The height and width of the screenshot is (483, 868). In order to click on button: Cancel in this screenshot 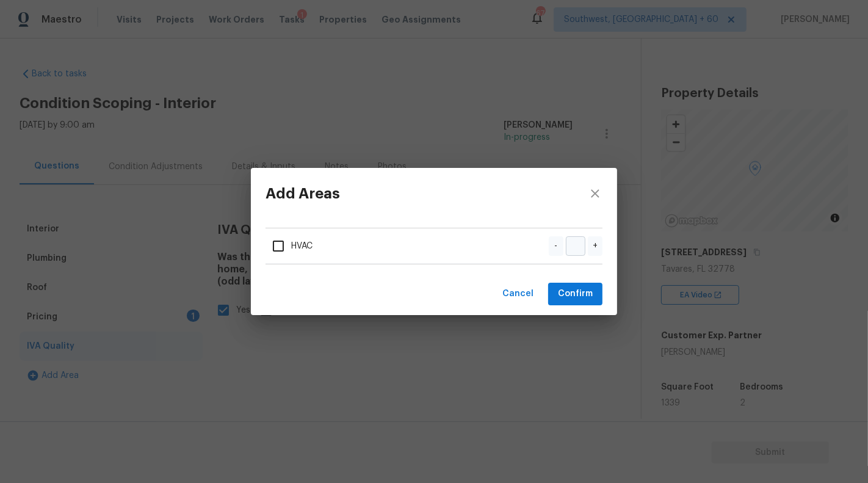, I will do `click(518, 293)`.